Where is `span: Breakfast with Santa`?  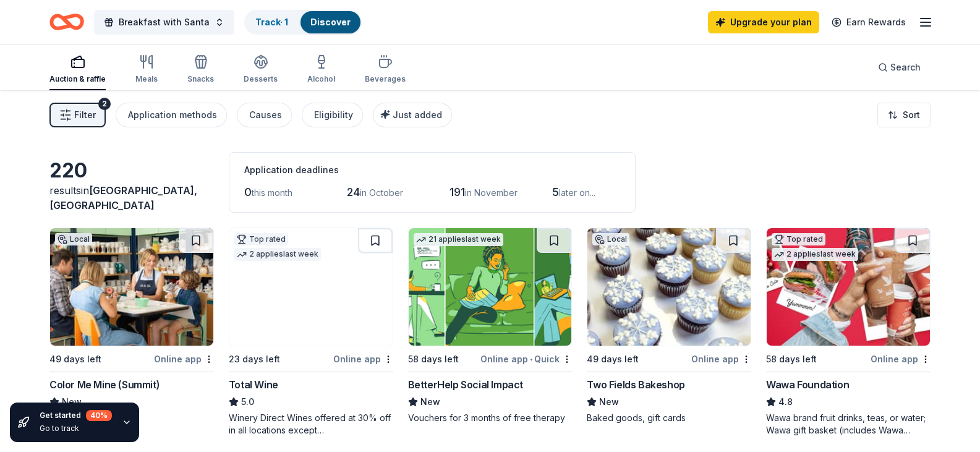 span: Breakfast with Santa is located at coordinates (164, 22).